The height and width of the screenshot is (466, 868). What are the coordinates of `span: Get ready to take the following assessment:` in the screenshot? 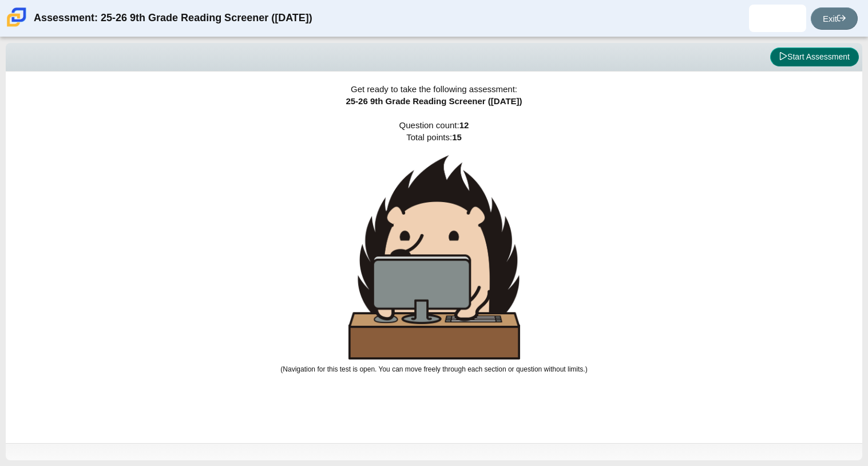 It's located at (433, 88).